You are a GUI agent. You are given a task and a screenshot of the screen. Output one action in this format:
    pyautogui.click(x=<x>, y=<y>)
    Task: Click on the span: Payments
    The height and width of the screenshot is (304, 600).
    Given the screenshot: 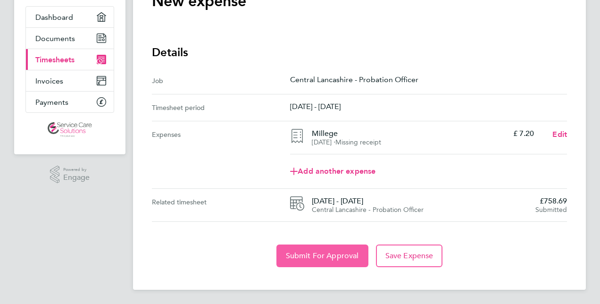 What is the action you would take?
    pyautogui.click(x=52, y=102)
    